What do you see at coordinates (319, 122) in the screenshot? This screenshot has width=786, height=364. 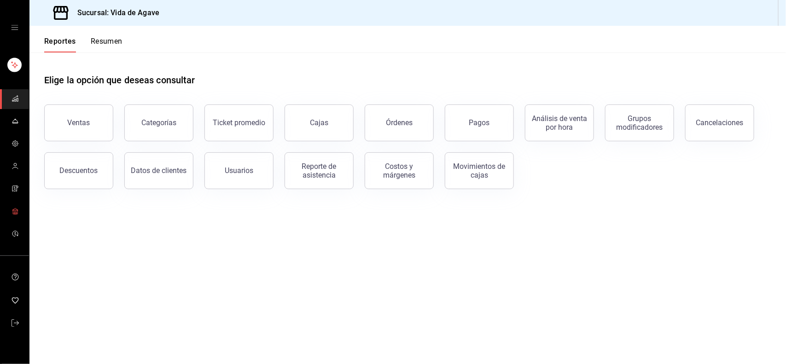 I see `div: Cajas` at bounding box center [319, 122].